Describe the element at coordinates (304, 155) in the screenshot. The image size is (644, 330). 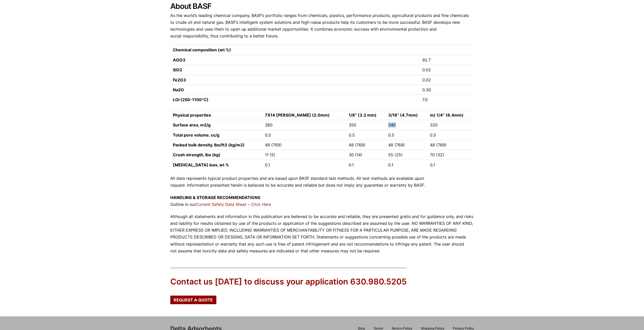
I see `td: 11 (5)` at that location.